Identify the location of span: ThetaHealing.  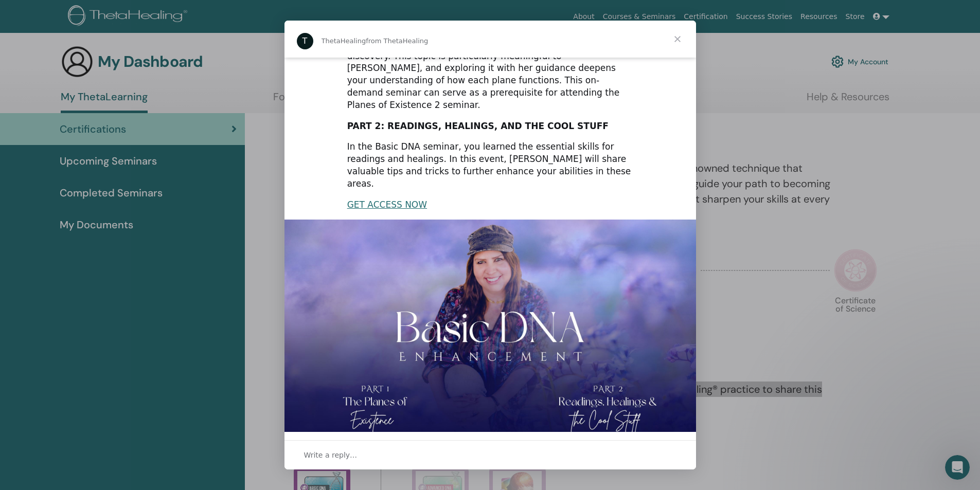
(343, 41).